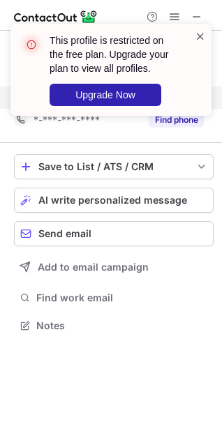  What do you see at coordinates (31, 45) in the screenshot?
I see `img: error` at bounding box center [31, 45].